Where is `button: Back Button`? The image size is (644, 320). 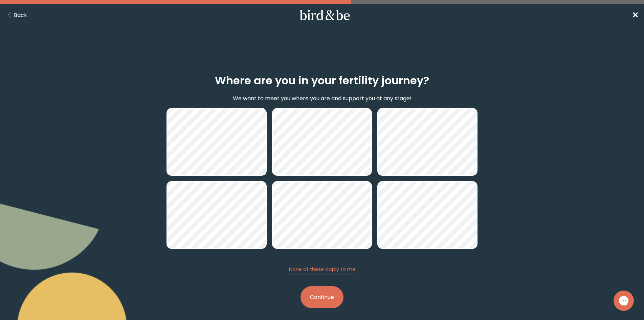 button: Back Button is located at coordinates (16, 15).